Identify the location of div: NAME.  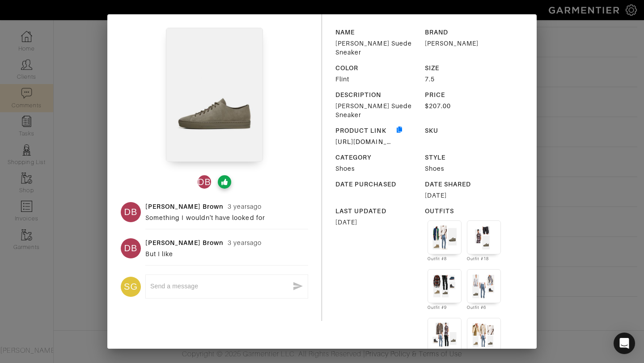
(376, 32).